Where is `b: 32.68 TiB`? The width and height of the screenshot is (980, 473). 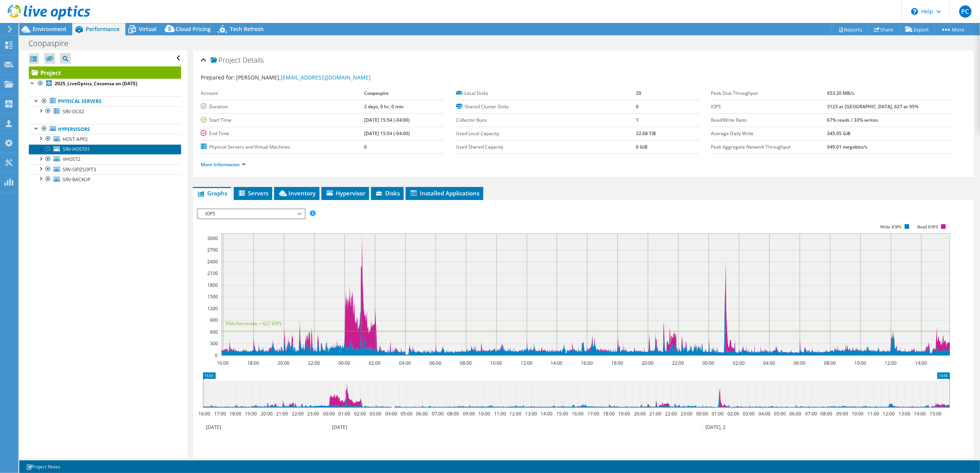
b: 32.68 TiB is located at coordinates (646, 133).